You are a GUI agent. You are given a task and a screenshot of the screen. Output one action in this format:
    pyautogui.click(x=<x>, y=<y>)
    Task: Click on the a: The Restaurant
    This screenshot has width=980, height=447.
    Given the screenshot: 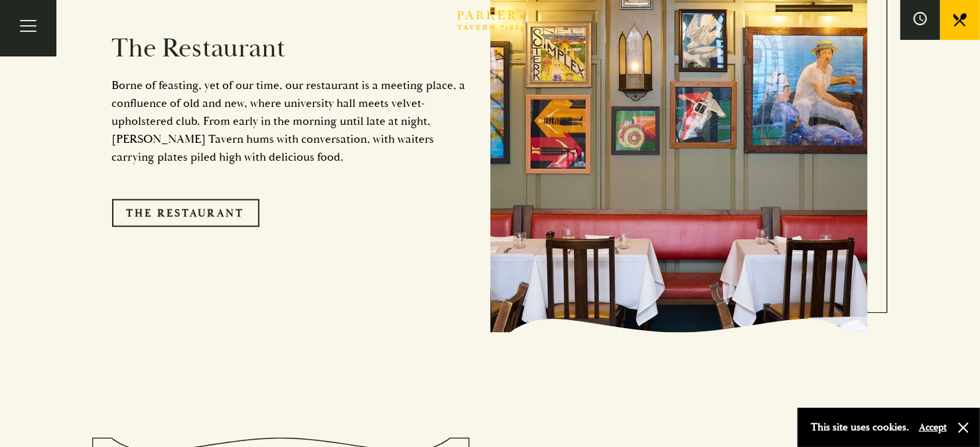 What is the action you would take?
    pyautogui.click(x=186, y=213)
    